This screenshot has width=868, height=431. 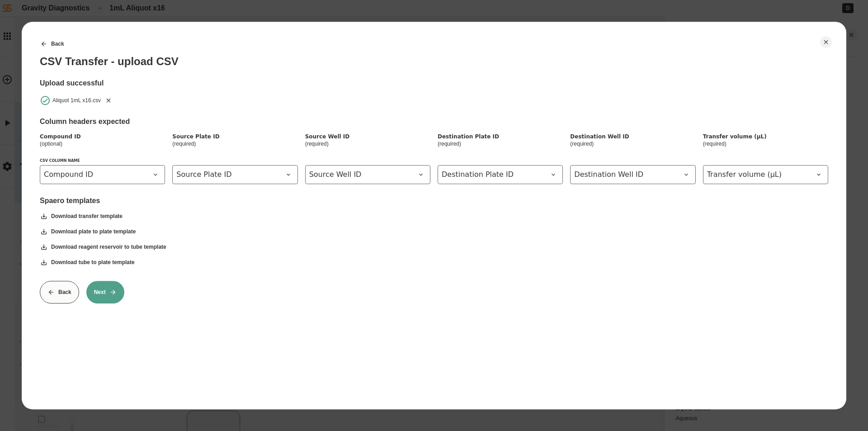 I want to click on div: Transfer volume (µL), so click(x=765, y=136).